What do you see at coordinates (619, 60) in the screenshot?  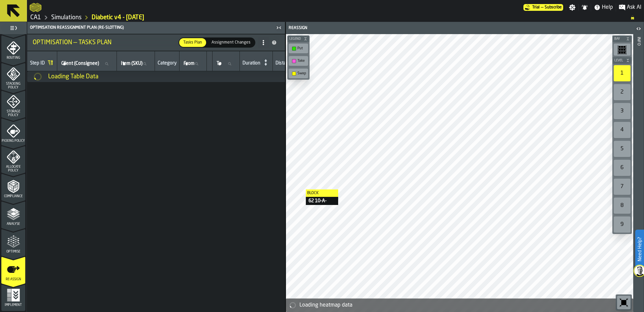 I see `span: Level` at bounding box center [619, 60].